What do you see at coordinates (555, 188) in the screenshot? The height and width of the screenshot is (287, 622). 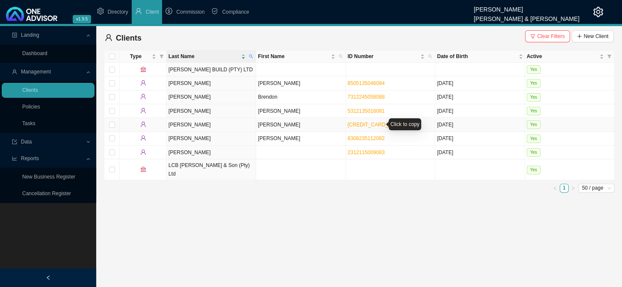 I see `li: Previous Page` at bounding box center [555, 188].